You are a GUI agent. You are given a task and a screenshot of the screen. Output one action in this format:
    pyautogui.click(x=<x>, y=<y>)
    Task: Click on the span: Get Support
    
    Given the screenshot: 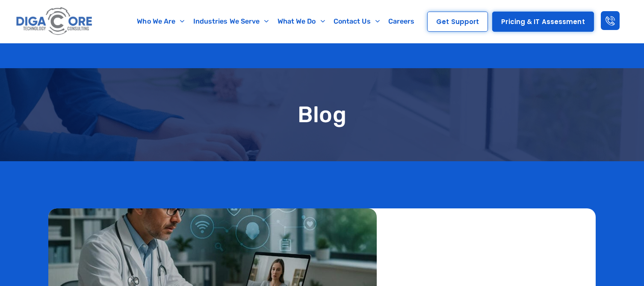 What is the action you would take?
    pyautogui.click(x=458, y=21)
    